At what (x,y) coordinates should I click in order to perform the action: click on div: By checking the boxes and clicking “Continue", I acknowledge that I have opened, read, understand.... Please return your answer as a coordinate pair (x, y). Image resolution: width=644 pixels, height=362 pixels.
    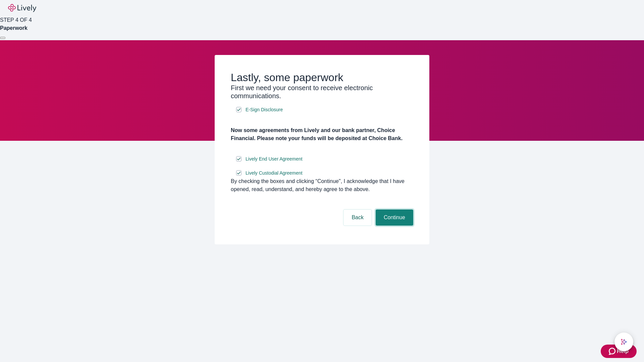
    Looking at the image, I should click on (322, 185).